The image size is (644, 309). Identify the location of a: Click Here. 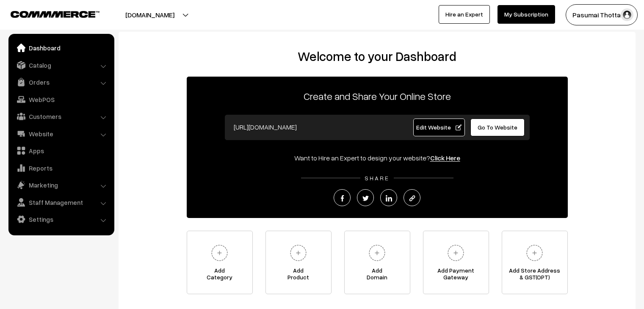
(445, 158).